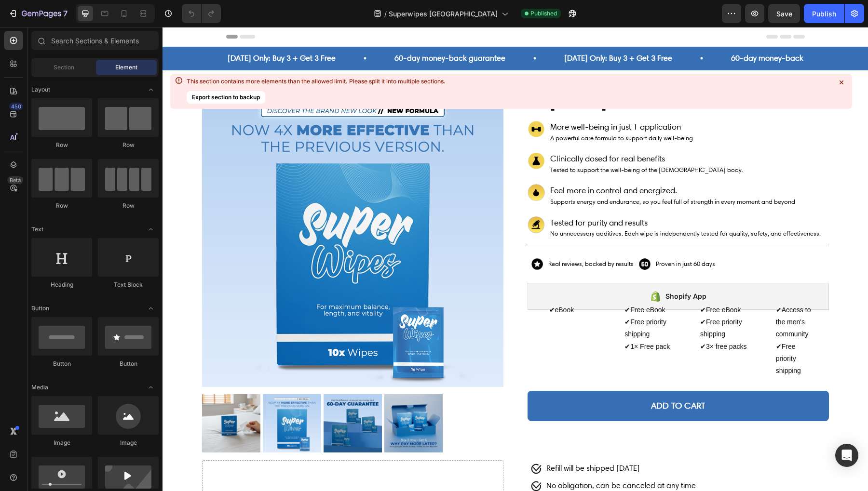 Image resolution: width=868 pixels, height=491 pixels. What do you see at coordinates (544, 14) in the screenshot?
I see `span: Published` at bounding box center [544, 14].